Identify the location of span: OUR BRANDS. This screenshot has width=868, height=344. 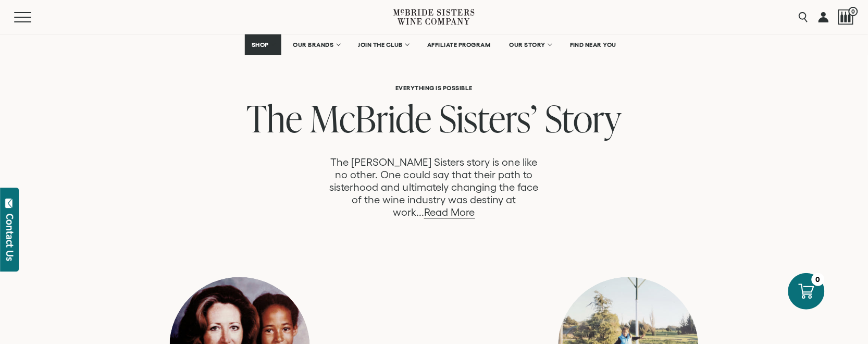
(313, 45).